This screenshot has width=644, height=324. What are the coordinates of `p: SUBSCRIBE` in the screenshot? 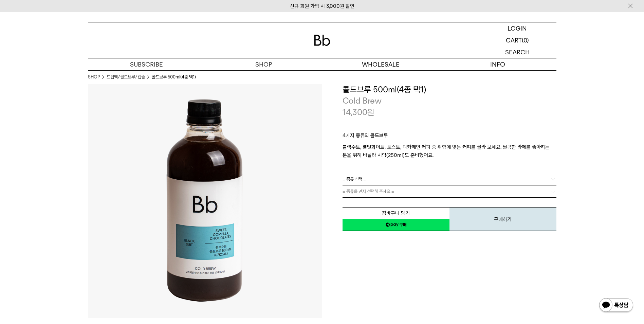 It's located at (146, 64).